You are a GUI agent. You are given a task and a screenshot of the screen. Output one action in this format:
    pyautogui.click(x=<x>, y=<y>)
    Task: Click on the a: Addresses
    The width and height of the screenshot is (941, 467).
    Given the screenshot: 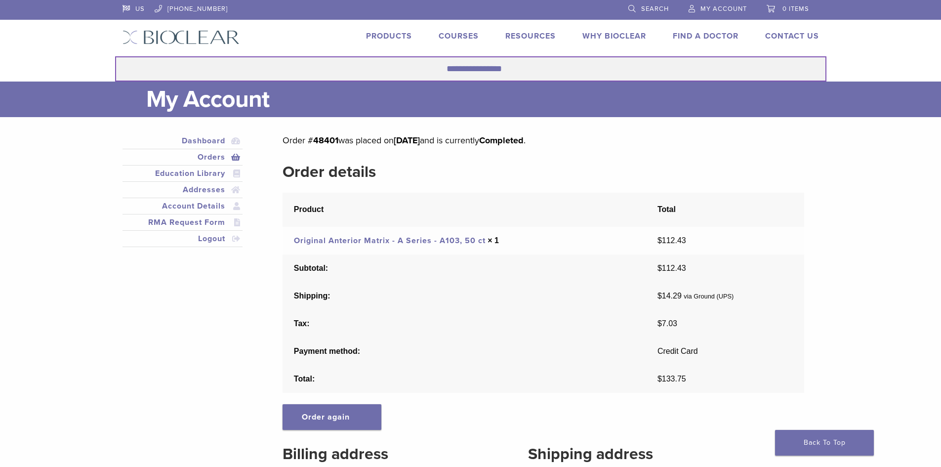 What is the action you would take?
    pyautogui.click(x=183, y=190)
    